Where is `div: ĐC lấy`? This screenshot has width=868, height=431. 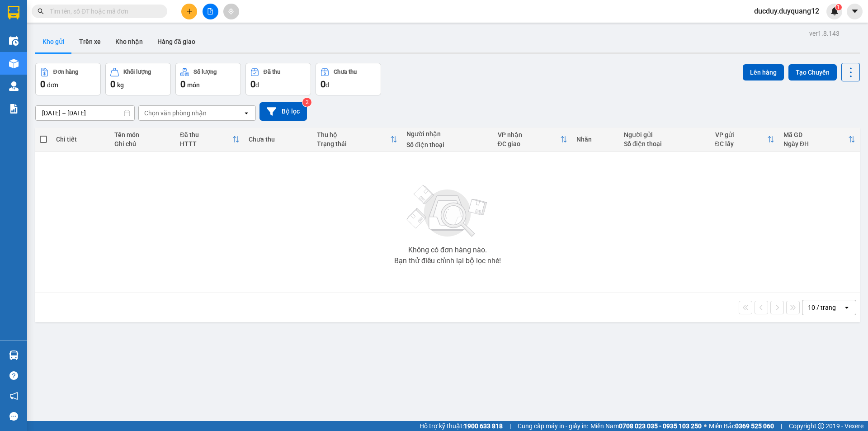 div: ĐC lấy is located at coordinates (741, 144).